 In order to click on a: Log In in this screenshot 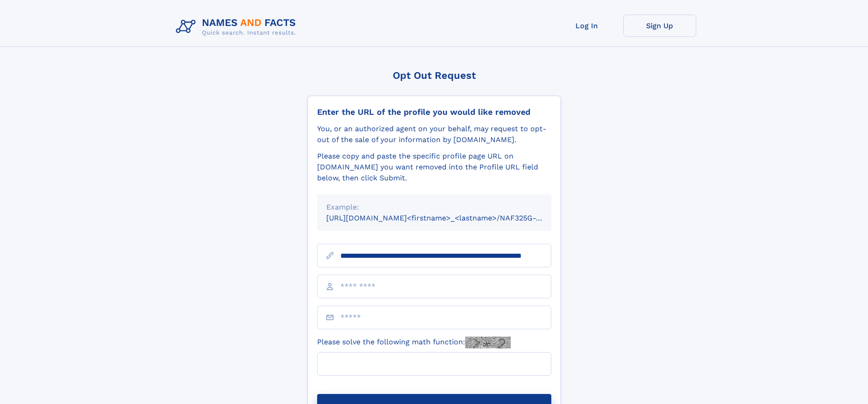, I will do `click(587, 25)`.